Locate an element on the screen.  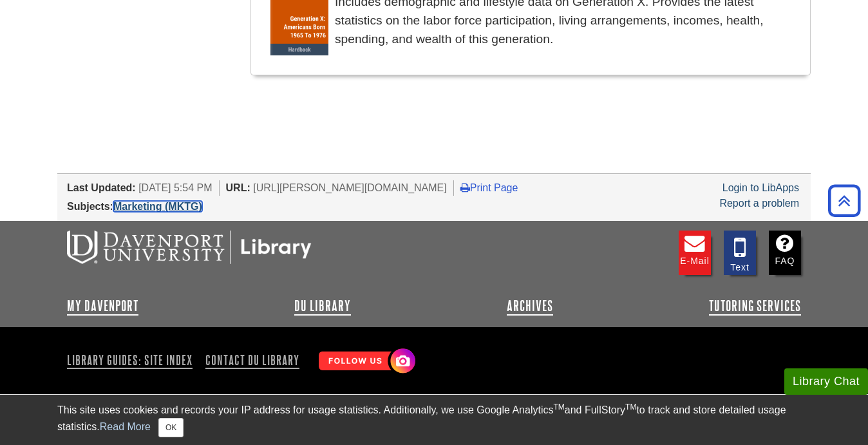
a: My Davenport is located at coordinates (102, 306).